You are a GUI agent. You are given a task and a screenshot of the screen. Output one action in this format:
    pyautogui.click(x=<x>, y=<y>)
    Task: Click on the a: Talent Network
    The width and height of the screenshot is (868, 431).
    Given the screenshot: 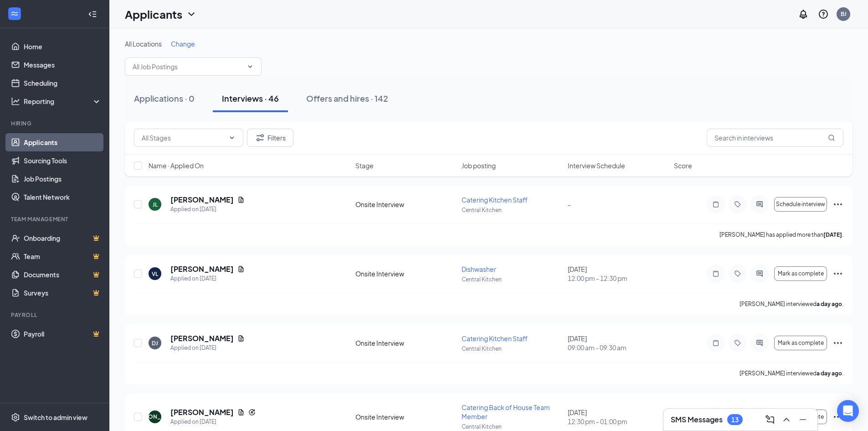 What is the action you would take?
    pyautogui.click(x=62, y=197)
    